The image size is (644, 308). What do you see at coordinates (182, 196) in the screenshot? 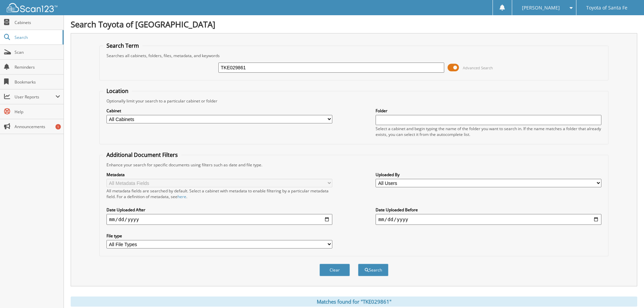
I see `a: here` at bounding box center [182, 196].